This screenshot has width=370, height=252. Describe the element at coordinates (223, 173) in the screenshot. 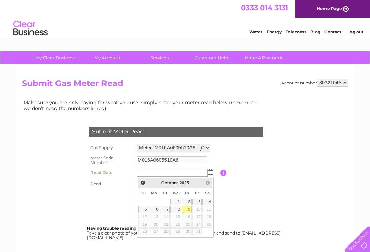

I see `input: Information` at that location.